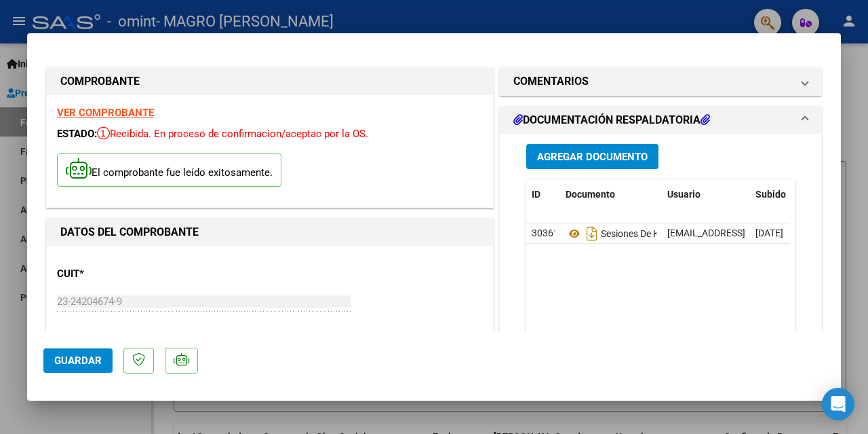  Describe the element at coordinates (611, 194) in the screenshot. I see `datatable-header-cell: Documento` at that location.